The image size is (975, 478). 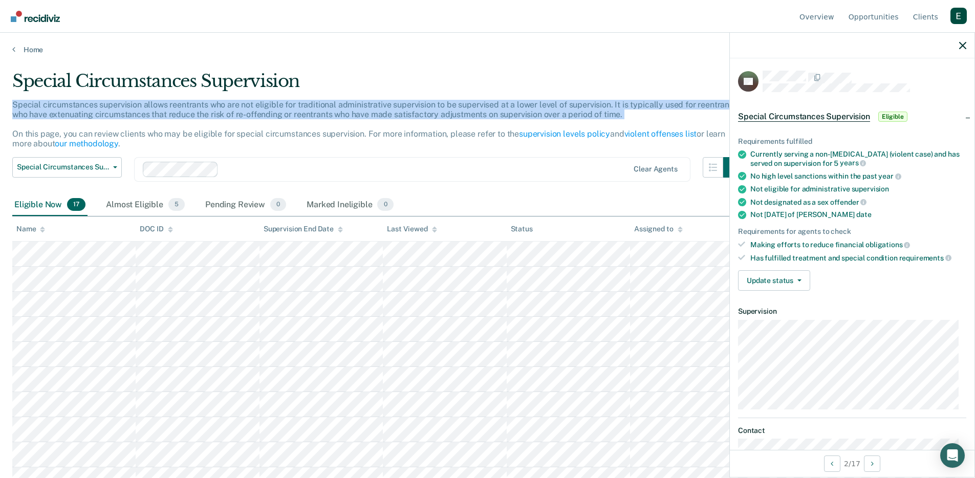 I want to click on p: Special circumstances supervision allows reentrants who are not eligible for traditional administ..., so click(x=374, y=124).